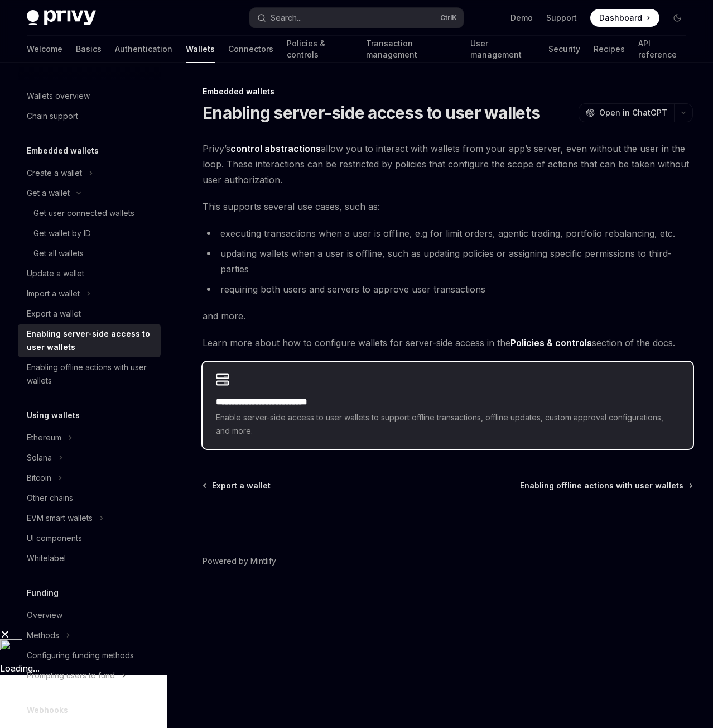 This screenshot has width=713, height=728. I want to click on a: User management, so click(502, 49).